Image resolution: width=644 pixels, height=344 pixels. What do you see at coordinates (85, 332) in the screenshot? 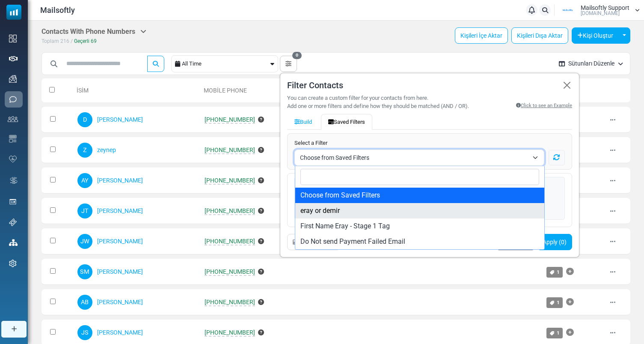
I see `span: JS` at bounding box center [85, 332].